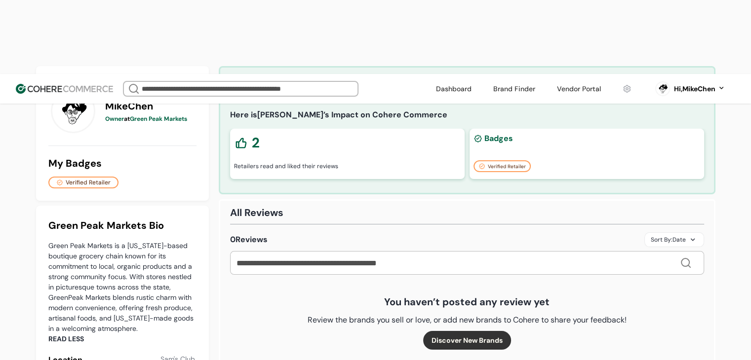 The image size is (751, 360). What do you see at coordinates (256, 143) in the screenshot?
I see `div: 2` at bounding box center [256, 143].